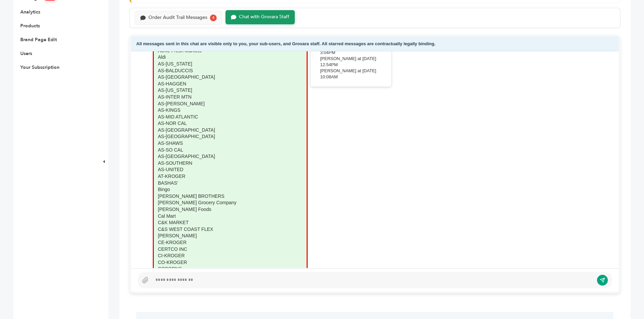 The width and height of the screenshot is (644, 319). I want to click on a: Analytics, so click(30, 12).